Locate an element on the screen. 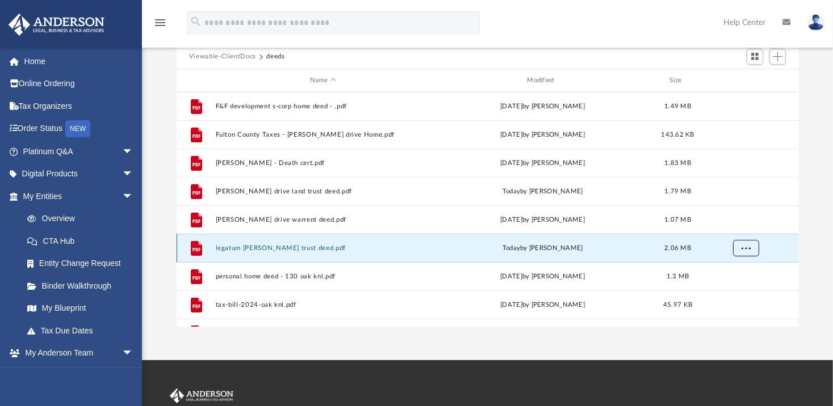 This screenshot has width=833, height=406. button: personal home deed - 130 oak knl.pdf is located at coordinates (322, 276).